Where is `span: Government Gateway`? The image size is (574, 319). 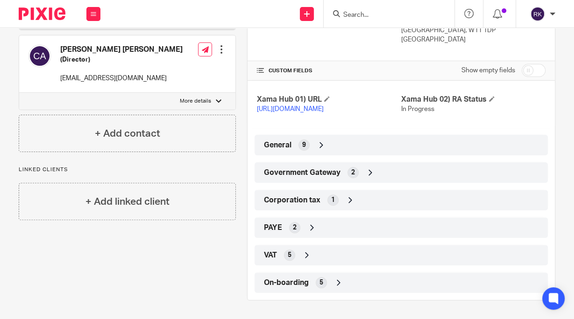 span: Government Gateway is located at coordinates (302, 173).